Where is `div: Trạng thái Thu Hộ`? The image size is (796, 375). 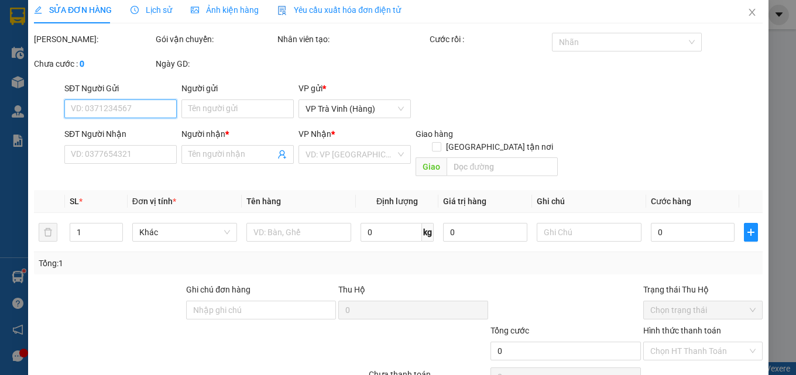 div: Trạng thái Thu Hộ is located at coordinates (702, 290).